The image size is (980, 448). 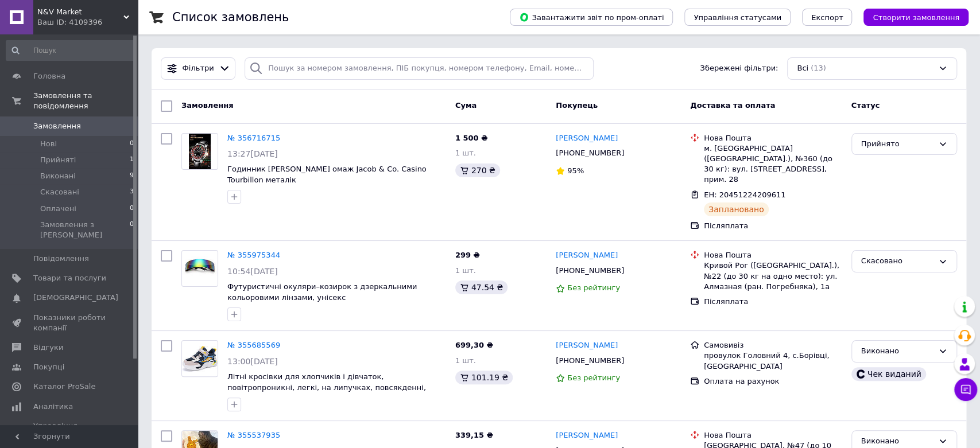 What do you see at coordinates (739, 68) in the screenshot?
I see `span: Збережені фільтри:` at bounding box center [739, 68].